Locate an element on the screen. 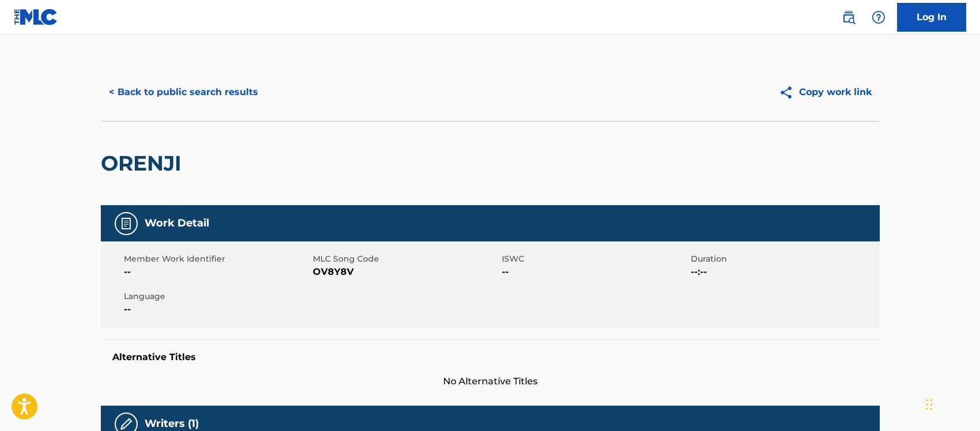 This screenshot has height=431, width=980. div: Help is located at coordinates (878, 18).